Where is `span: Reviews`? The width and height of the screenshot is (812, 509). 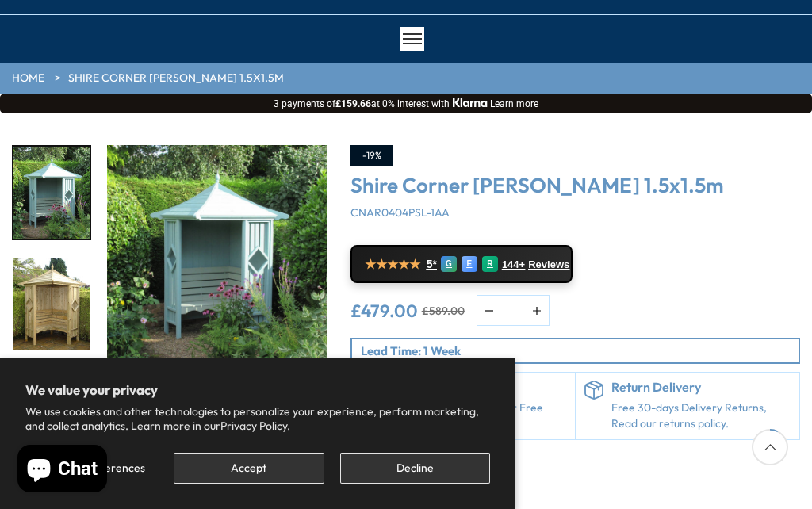
span: Reviews is located at coordinates (549, 265).